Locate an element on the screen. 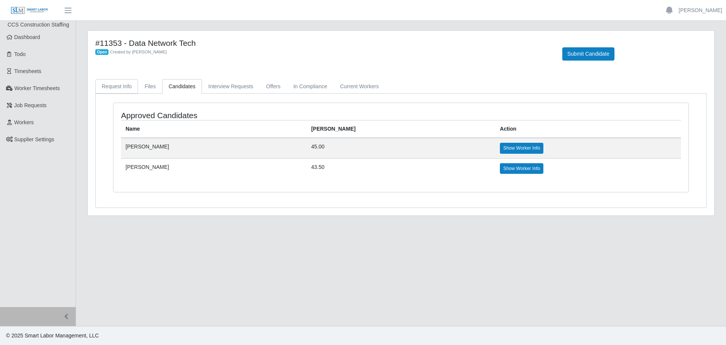  span: Worker Timesheets is located at coordinates (37, 88).